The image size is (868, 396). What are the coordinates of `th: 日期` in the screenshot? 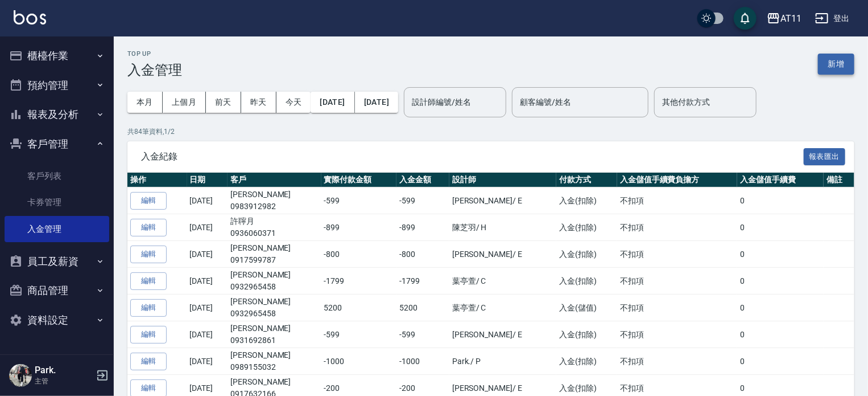 It's located at (208, 180).